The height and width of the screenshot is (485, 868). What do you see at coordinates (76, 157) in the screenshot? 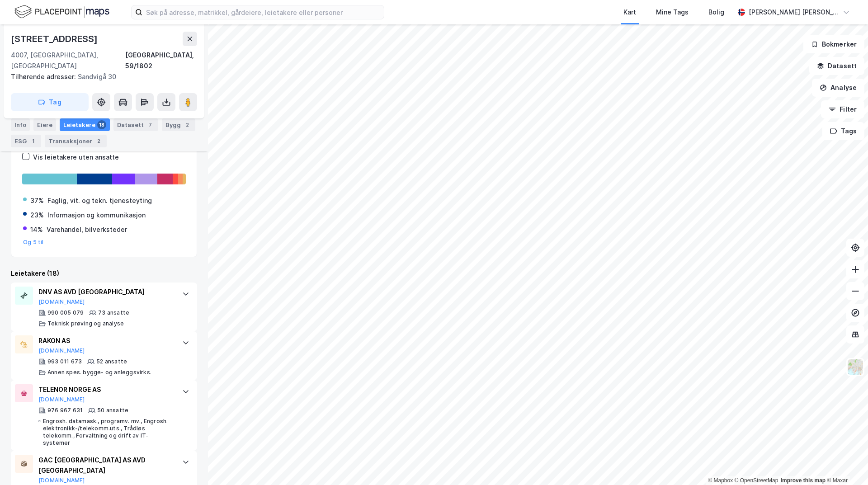
I see `div: Vis leietakere uten ansatte` at bounding box center [76, 157].